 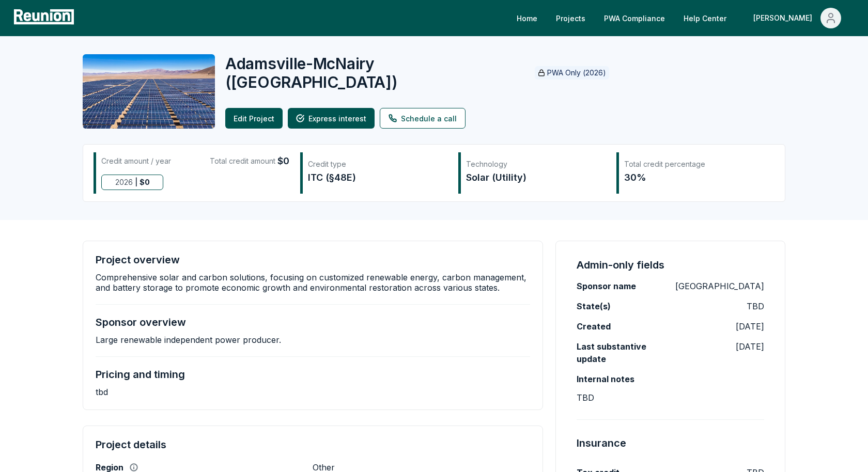 What do you see at coordinates (594, 326) in the screenshot?
I see `label: Created` at bounding box center [594, 326].